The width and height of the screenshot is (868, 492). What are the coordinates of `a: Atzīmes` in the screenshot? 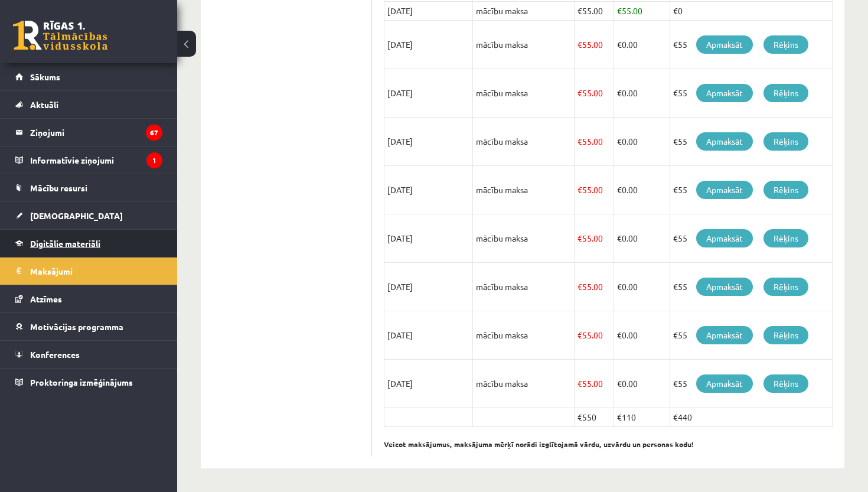 It's located at (88, 299).